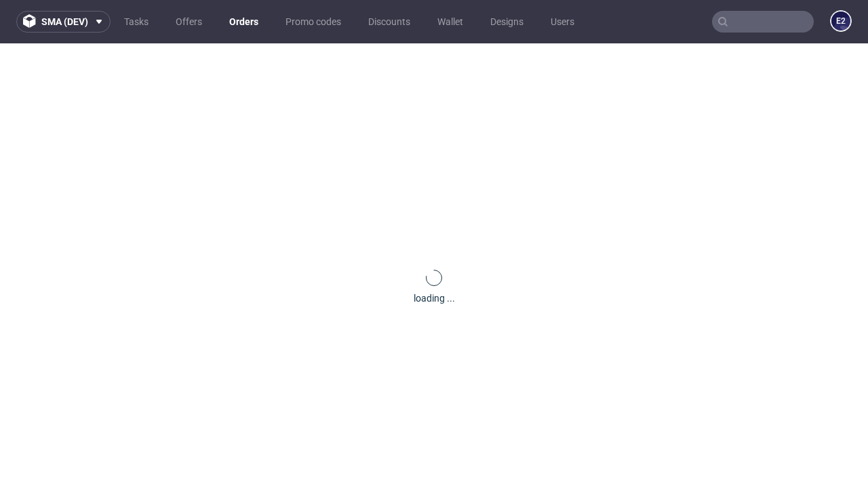 The height and width of the screenshot is (488, 868). Describe the element at coordinates (137, 22) in the screenshot. I see `a: Tasks` at that location.